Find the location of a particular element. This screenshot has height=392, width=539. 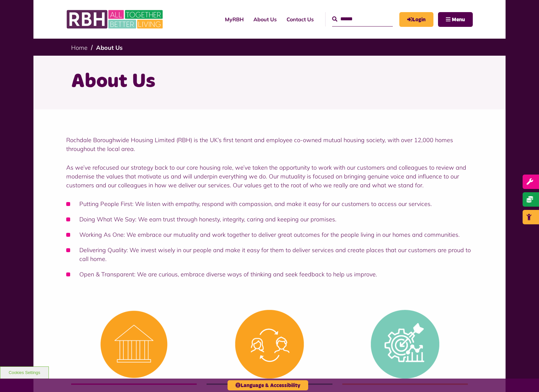

li: Doing What We Say: We earn trust through honesty, integrity, caring and keeping our promises. is located at coordinates (270, 220).